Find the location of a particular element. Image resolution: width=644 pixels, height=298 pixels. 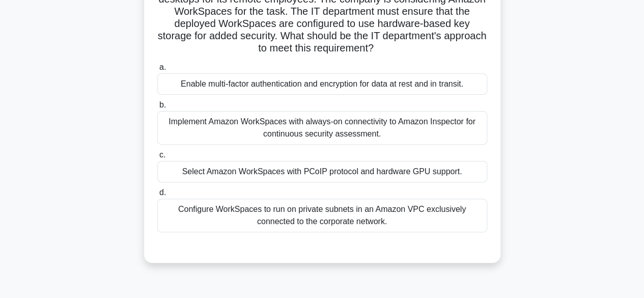

div: Select Amazon WorkSpaces with PCoIP protocol and hardware GPU support. is located at coordinates (322, 172).